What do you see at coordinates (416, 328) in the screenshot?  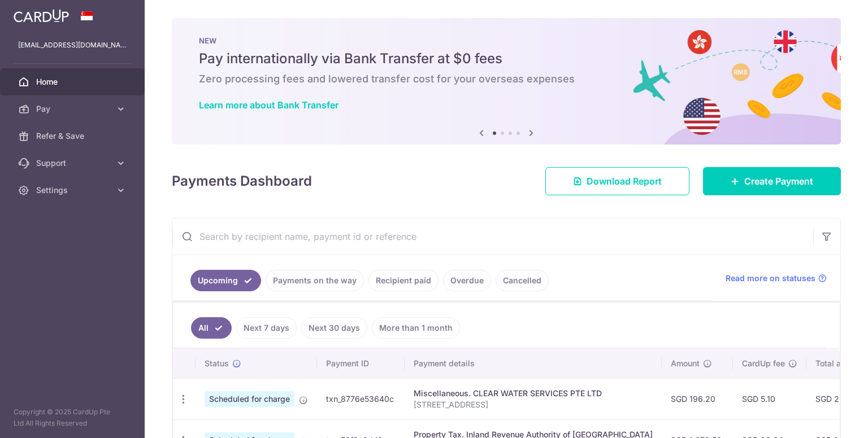 I see `a: More than 1 month` at bounding box center [416, 328].